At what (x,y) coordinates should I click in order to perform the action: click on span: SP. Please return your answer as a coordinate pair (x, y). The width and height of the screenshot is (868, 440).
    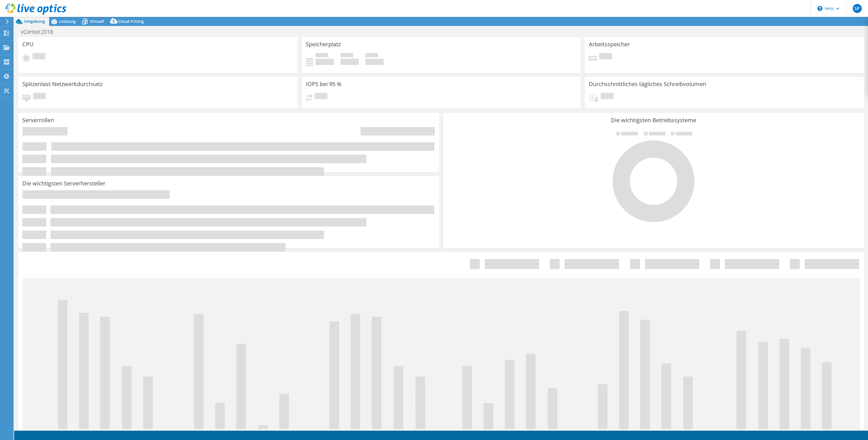
    Looking at the image, I should click on (857, 8).